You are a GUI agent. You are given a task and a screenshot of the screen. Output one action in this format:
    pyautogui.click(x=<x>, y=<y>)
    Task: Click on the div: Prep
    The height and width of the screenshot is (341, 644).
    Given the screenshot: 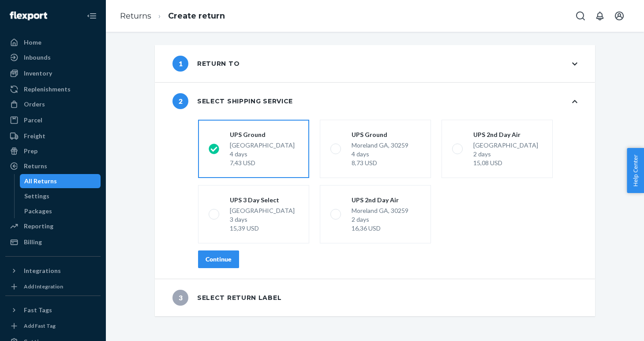 What is the action you would take?
    pyautogui.click(x=30, y=151)
    